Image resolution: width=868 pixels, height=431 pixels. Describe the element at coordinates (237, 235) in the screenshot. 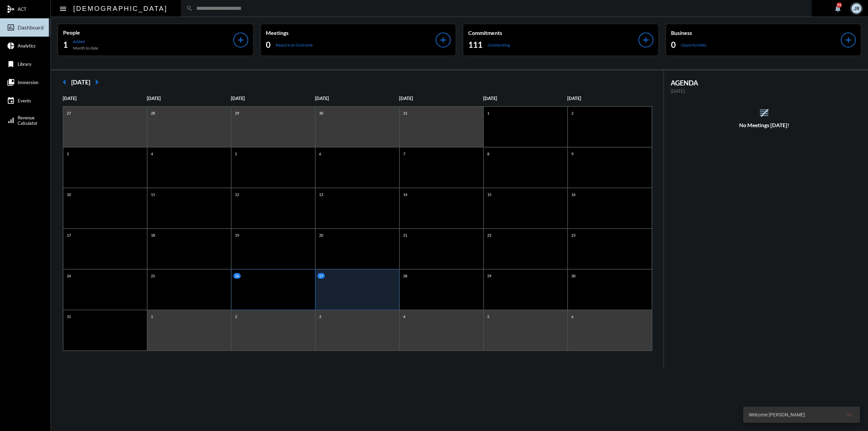

I see `p: 19` at that location.